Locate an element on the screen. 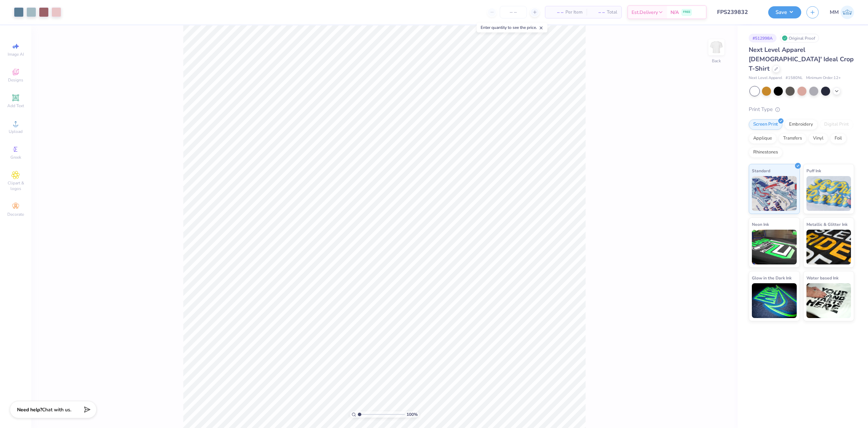 Image resolution: width=868 pixels, height=428 pixels. span: Glow in the Dark Ink is located at coordinates (772, 277).